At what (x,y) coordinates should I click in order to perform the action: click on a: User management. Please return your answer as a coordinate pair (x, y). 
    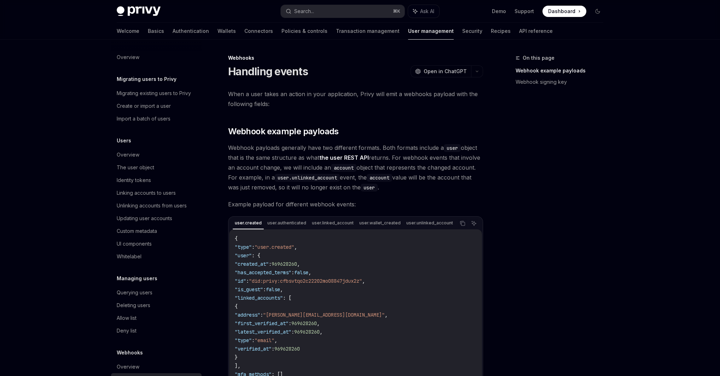
    Looking at the image, I should click on (431, 31).